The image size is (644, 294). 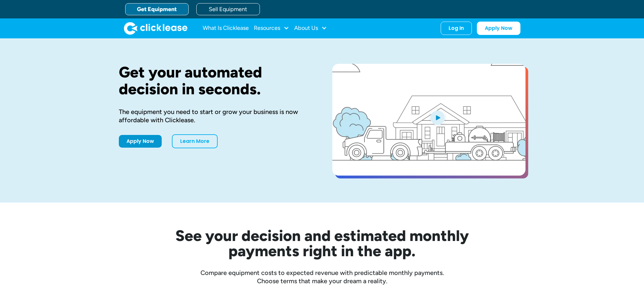 What do you see at coordinates (215, 80) in the screenshot?
I see `h1: Get your automated decision in seconds.` at bounding box center [215, 80].